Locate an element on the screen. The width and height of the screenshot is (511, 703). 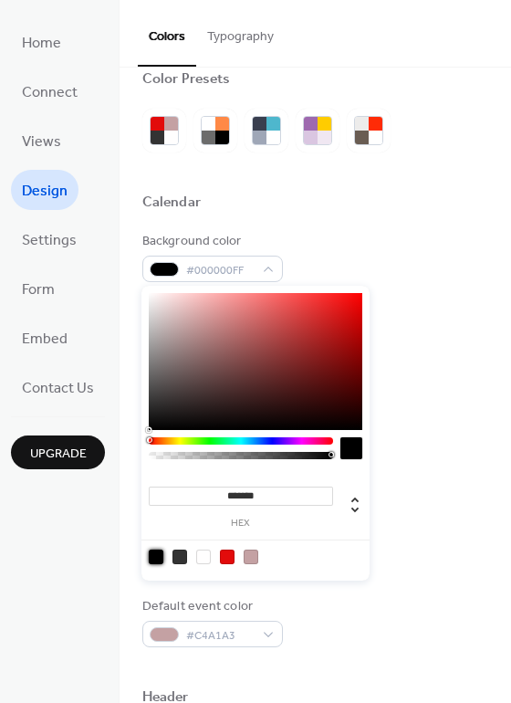
span: Form is located at coordinates (38, 290).